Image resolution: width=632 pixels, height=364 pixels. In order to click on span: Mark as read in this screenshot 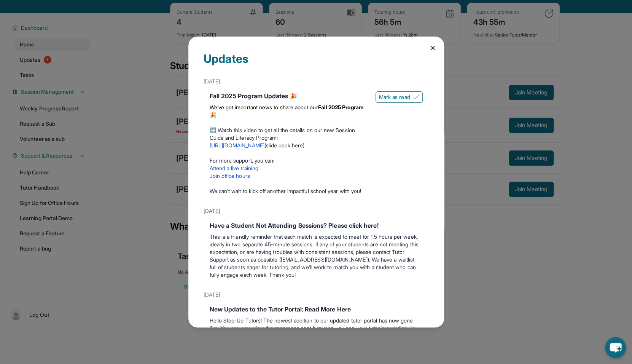, I will do `click(394, 97)`.